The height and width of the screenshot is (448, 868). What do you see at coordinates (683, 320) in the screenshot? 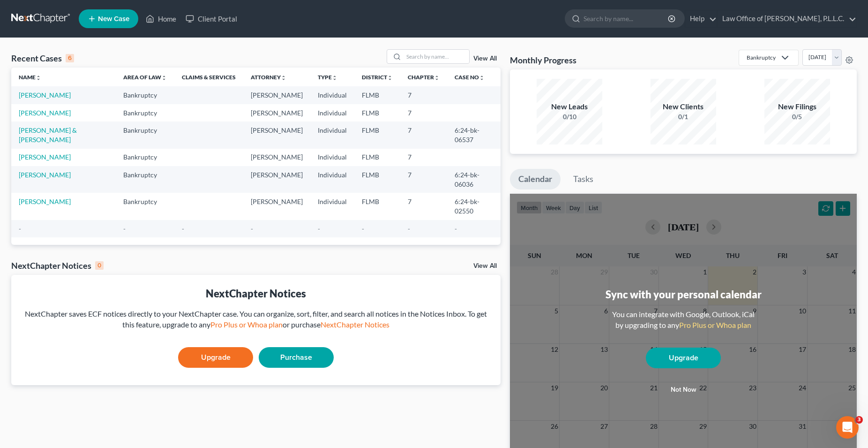
I see `div: You can integrate with Google, Outlook, iCal by upgrading to any` at bounding box center [683, 320].